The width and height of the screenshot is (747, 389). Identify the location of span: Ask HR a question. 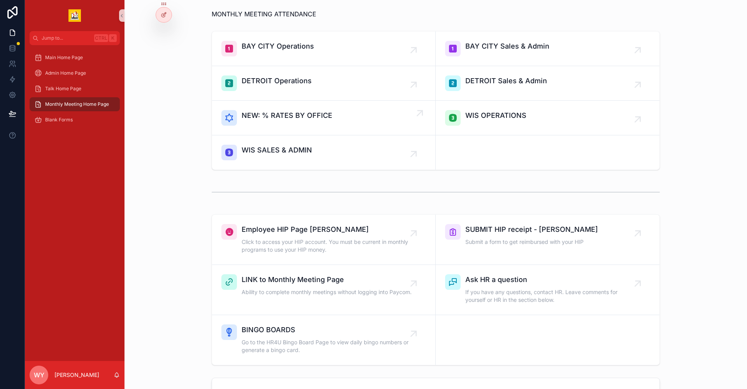
(551, 280).